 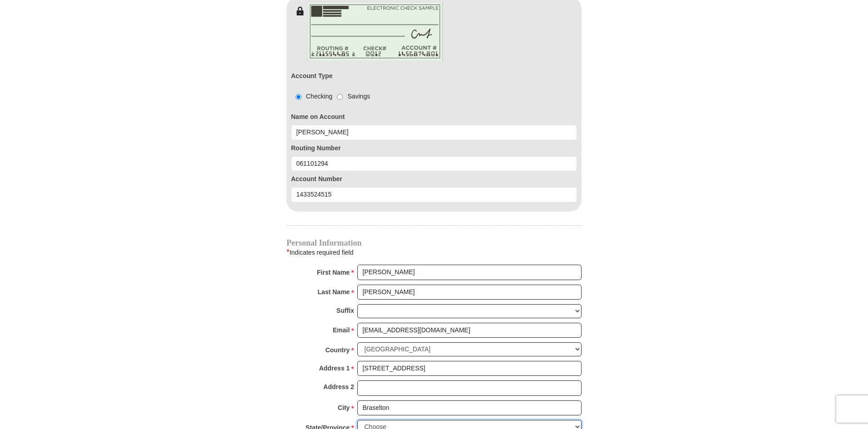 What do you see at coordinates (434, 116) in the screenshot?
I see `label: Name on Account` at bounding box center [434, 116].